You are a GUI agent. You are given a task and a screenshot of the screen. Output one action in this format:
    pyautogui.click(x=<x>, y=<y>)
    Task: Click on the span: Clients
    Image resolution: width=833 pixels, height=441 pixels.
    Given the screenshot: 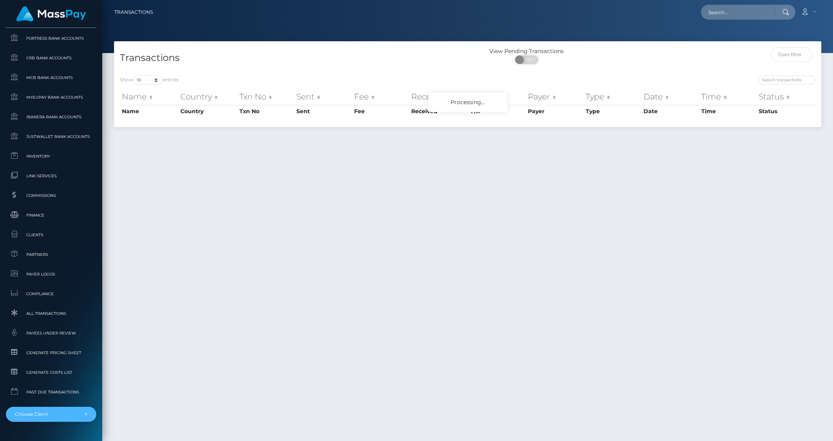 What is the action you would take?
    pyautogui.click(x=51, y=235)
    